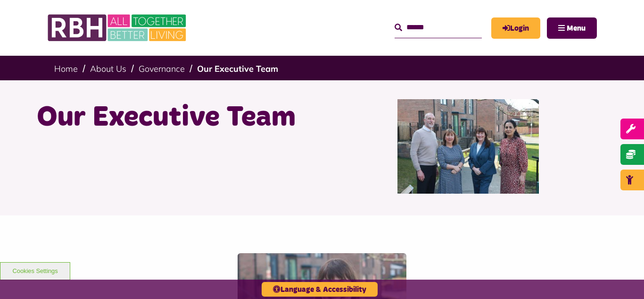 This screenshot has width=644, height=299. What do you see at coordinates (118, 28) in the screenshot?
I see `img: RBH` at bounding box center [118, 28].